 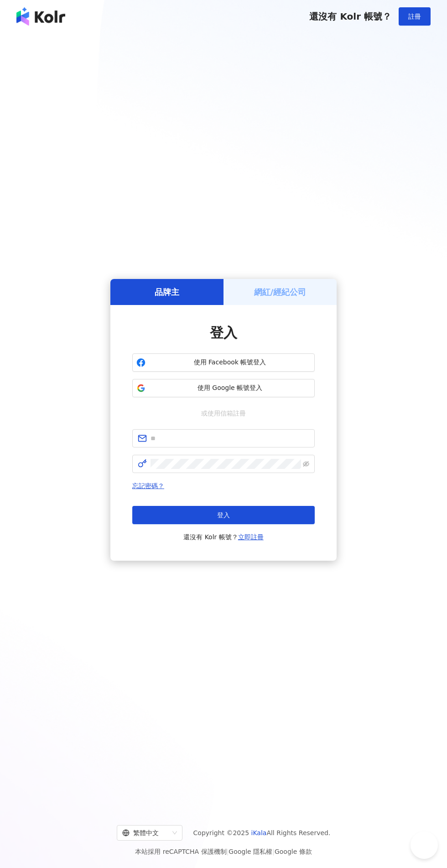 What do you see at coordinates (251, 537) in the screenshot?
I see `a: 立即註冊` at bounding box center [251, 537].